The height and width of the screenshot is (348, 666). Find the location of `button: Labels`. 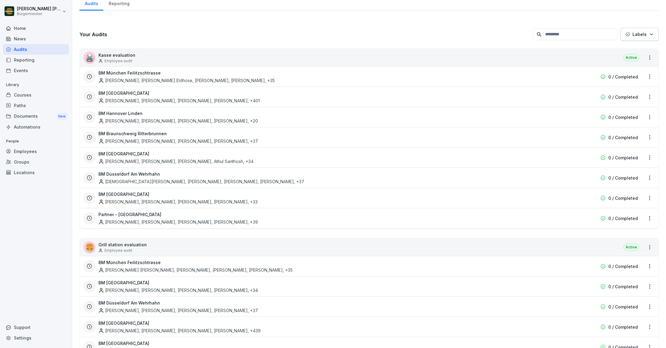

button: Labels is located at coordinates (639, 34).